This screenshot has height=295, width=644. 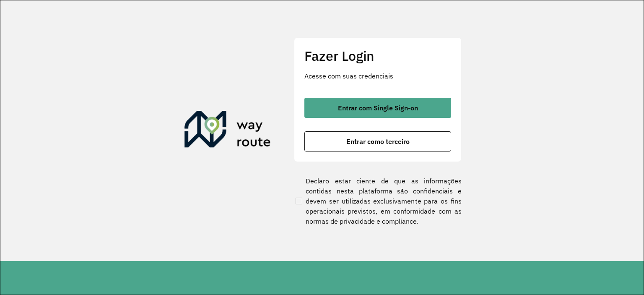 I want to click on h2: Fazer Login, so click(x=378, y=56).